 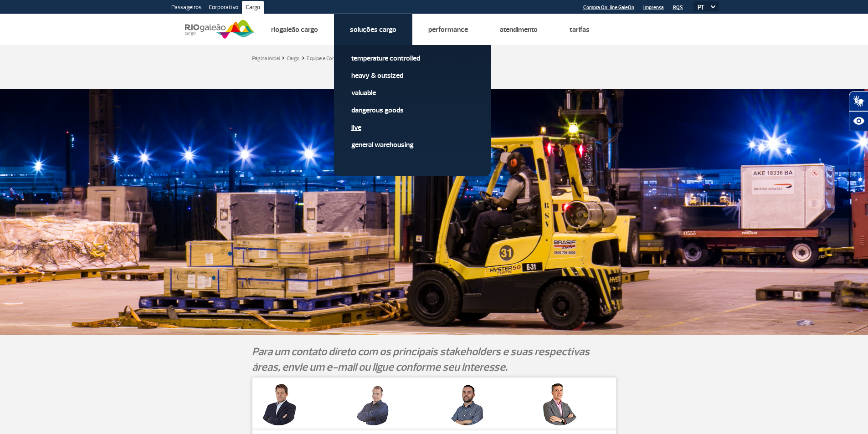 I want to click on a: Equipe e Contatos, so click(x=327, y=59).